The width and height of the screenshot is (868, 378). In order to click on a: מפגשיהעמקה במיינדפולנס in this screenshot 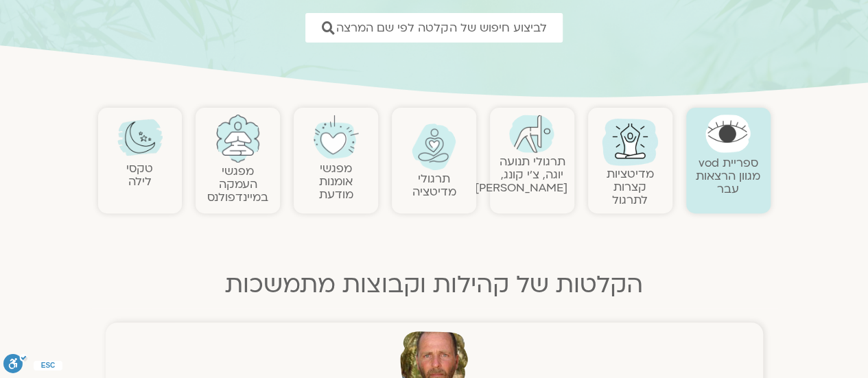, I will do `click(238, 184)`.